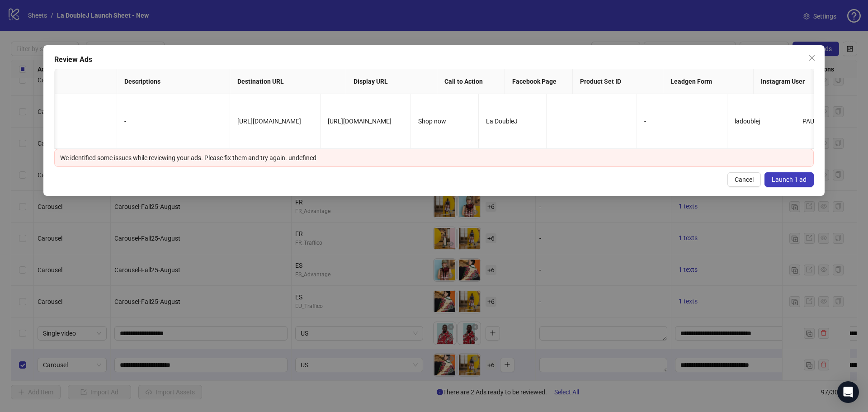 The width and height of the screenshot is (868, 412). What do you see at coordinates (512, 121) in the screenshot?
I see `div: La DoubleJ` at bounding box center [512, 121].